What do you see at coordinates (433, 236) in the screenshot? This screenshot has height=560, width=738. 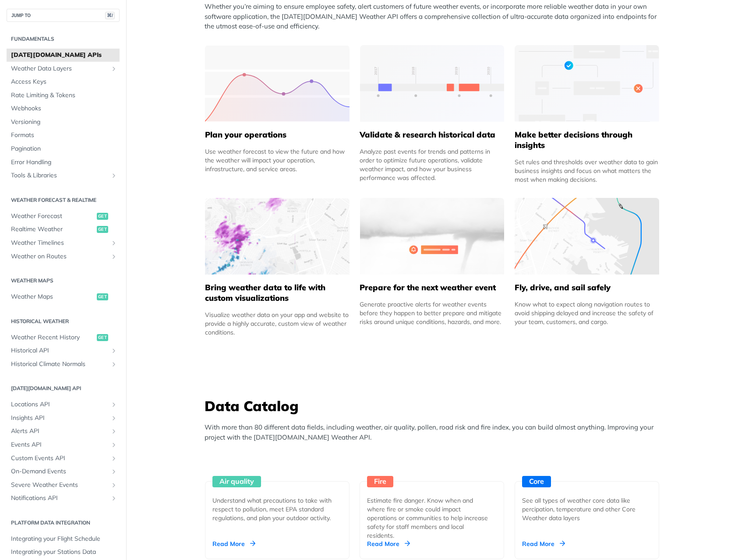 I see `img: 2c0a313-group-496-12x.svg` at bounding box center [433, 236].